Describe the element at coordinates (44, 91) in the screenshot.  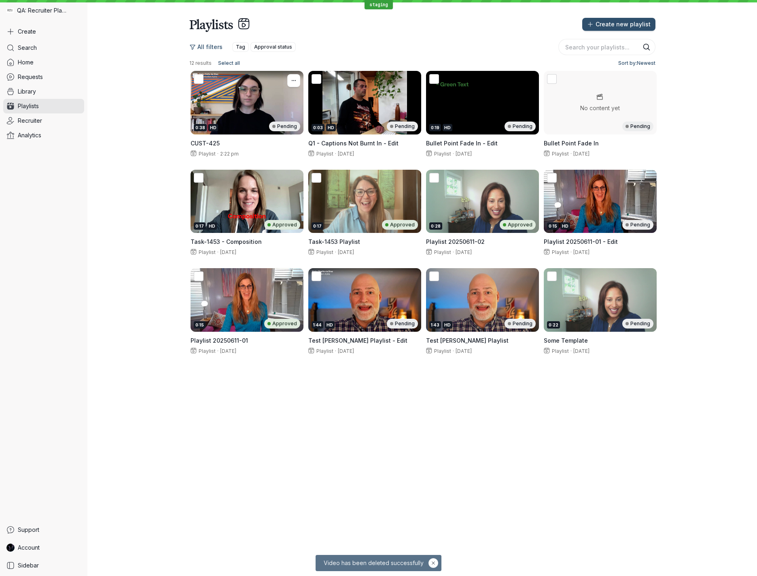
I see `a: Library` at that location.